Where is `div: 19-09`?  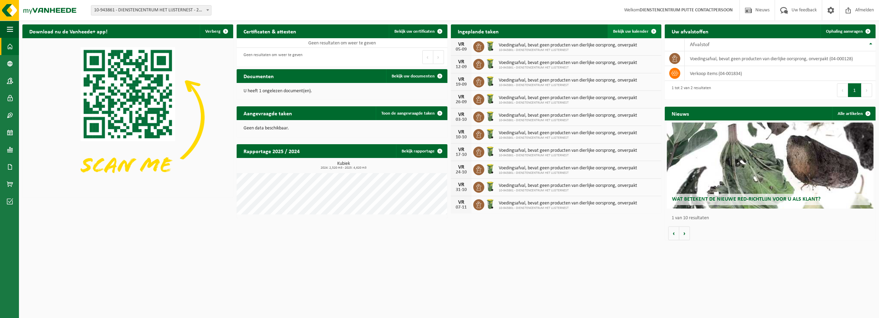
div: 19-09 is located at coordinates (461, 85).